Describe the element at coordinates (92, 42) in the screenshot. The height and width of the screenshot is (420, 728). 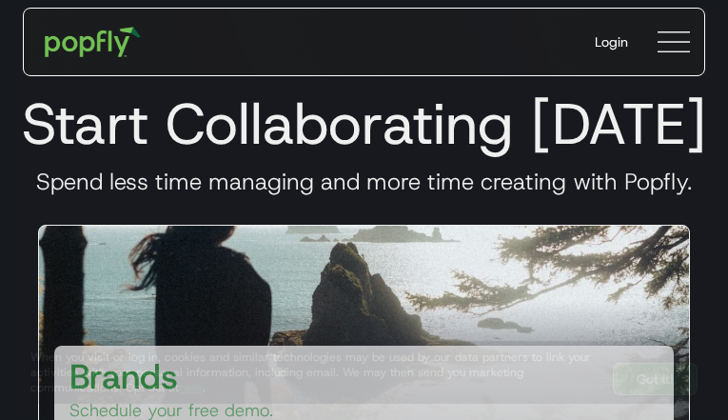
I see `a: home` at that location.